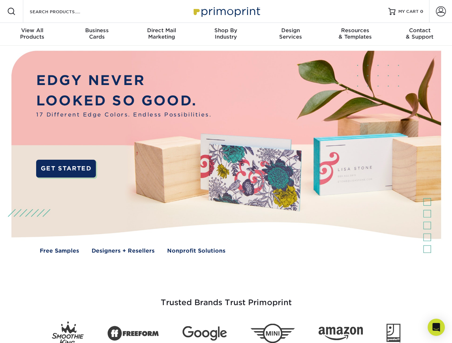 The height and width of the screenshot is (343, 452). I want to click on a: BusinessCards, so click(97, 34).